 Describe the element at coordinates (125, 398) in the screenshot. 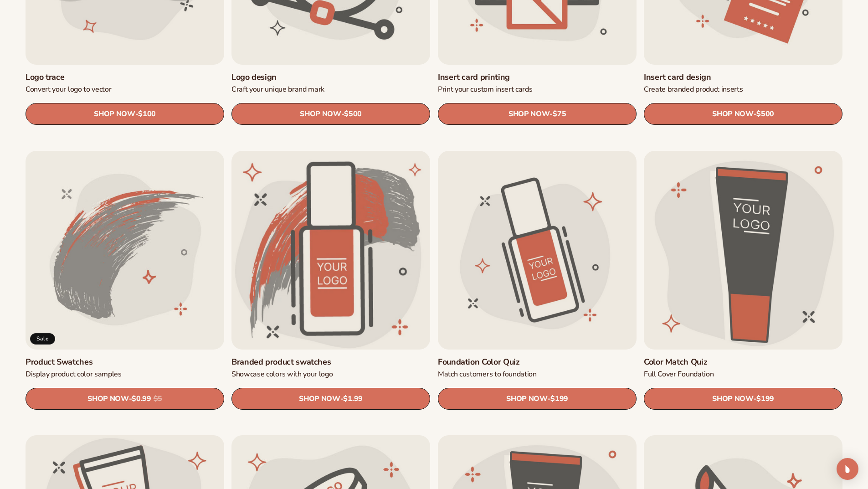

I see `a: SHOP NOW- $0.99 $5` at that location.